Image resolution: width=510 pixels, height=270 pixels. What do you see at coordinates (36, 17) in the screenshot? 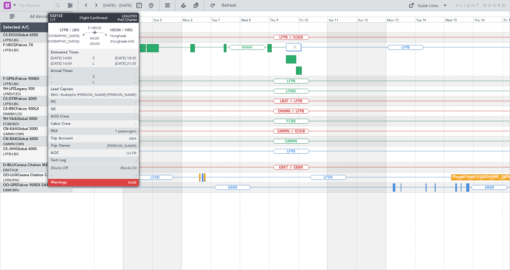
I see `button: All Aircraft` at bounding box center [36, 17].